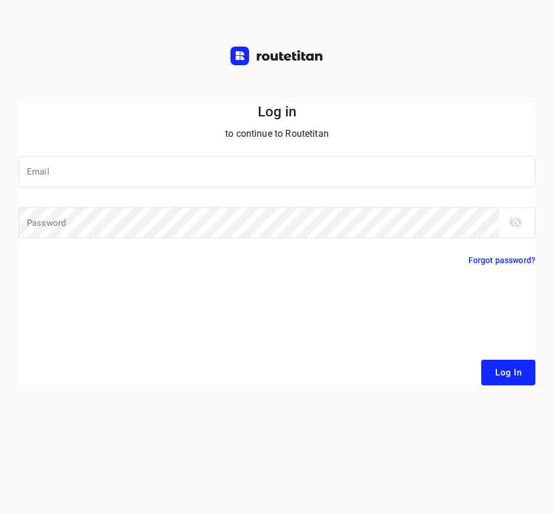 The width and height of the screenshot is (554, 514). What do you see at coordinates (501, 260) in the screenshot?
I see `p: Forgot password?` at bounding box center [501, 260].